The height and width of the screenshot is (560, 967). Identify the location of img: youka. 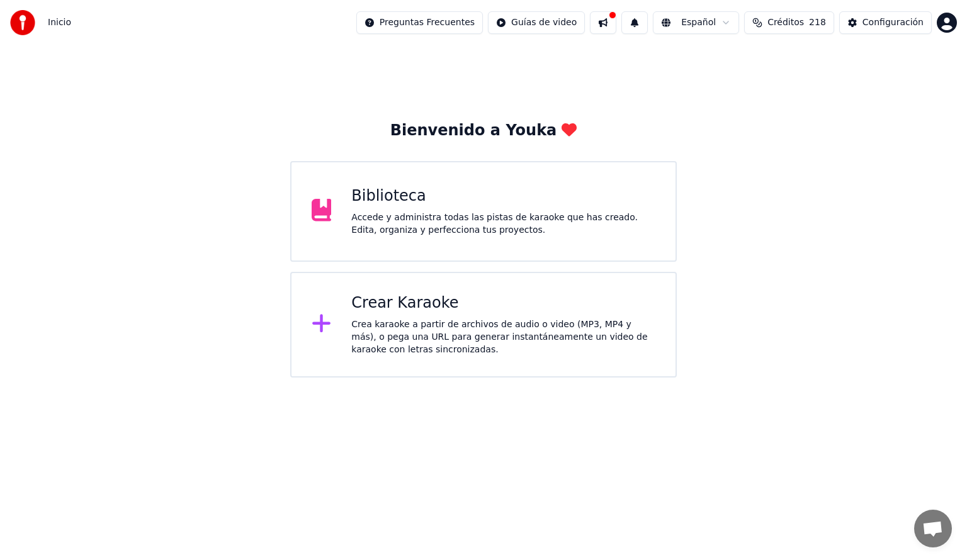
(23, 23).